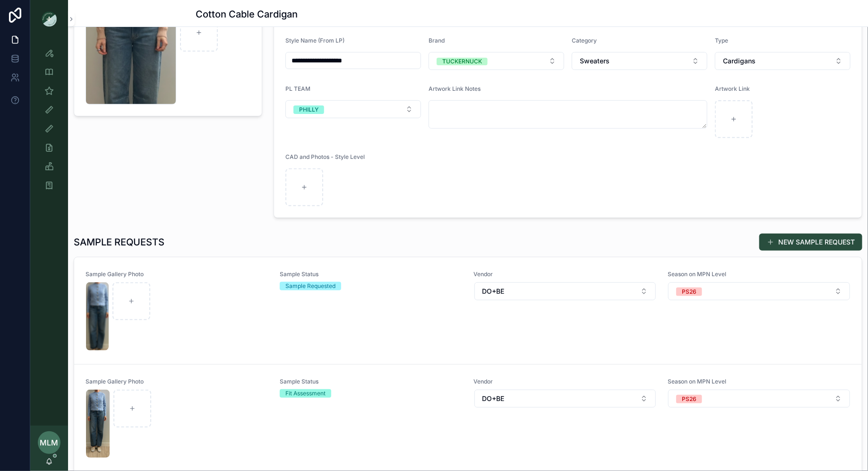  What do you see at coordinates (49, 442) in the screenshot?
I see `span: MLM` at bounding box center [49, 442].